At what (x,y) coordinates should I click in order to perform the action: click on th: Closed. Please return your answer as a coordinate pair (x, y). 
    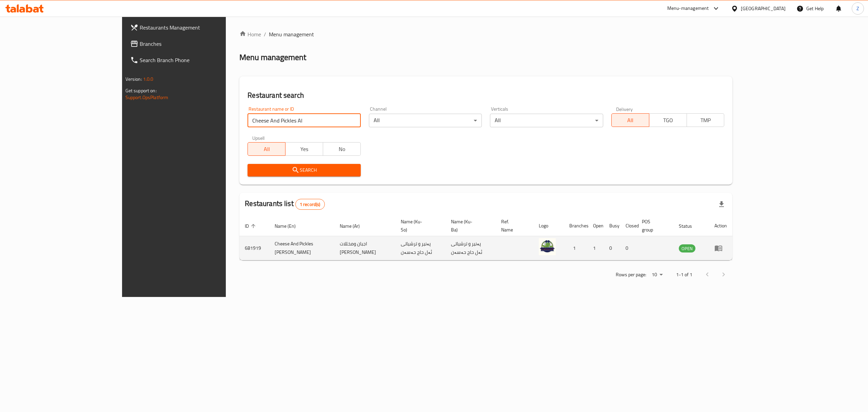
    Looking at the image, I should click on (629, 226).